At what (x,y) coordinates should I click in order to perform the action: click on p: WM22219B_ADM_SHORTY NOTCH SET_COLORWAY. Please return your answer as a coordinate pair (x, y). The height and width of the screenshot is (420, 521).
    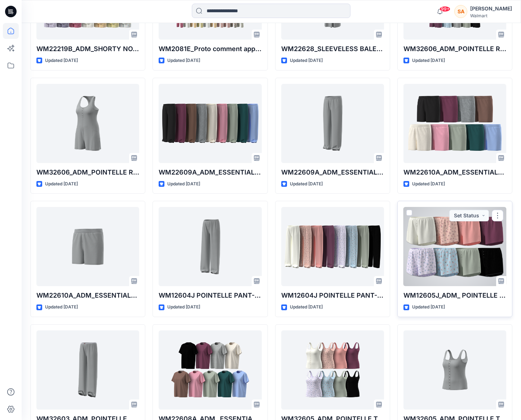
    Looking at the image, I should click on (88, 49).